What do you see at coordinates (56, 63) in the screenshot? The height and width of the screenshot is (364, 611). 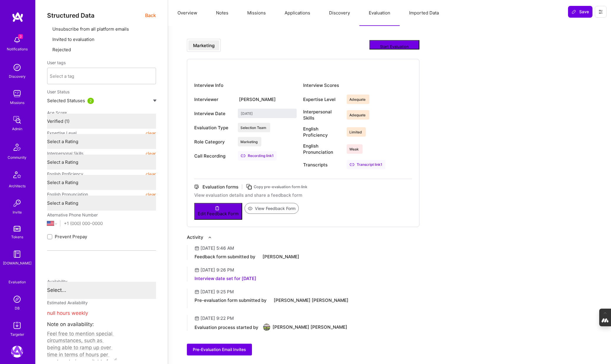 I see `label: User tags` at bounding box center [56, 63].